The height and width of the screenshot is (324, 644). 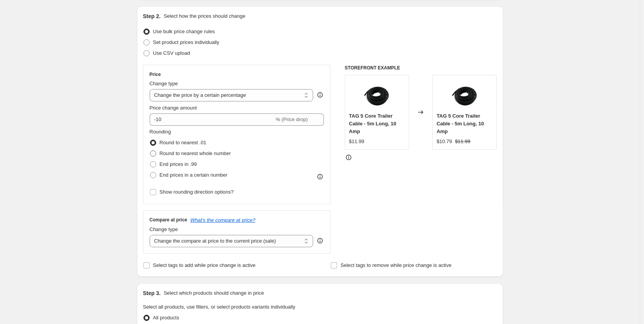 I want to click on span: % (Price drop), so click(x=292, y=119).